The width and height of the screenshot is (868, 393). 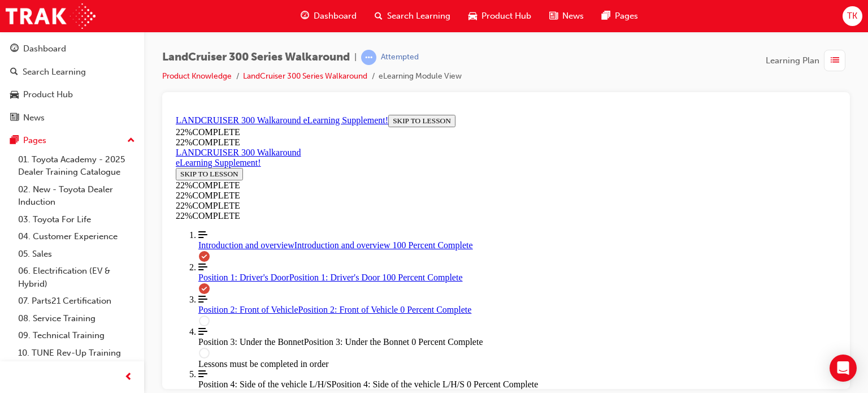 I want to click on span: Position 2: Front of Vehicle, so click(x=77, y=199).